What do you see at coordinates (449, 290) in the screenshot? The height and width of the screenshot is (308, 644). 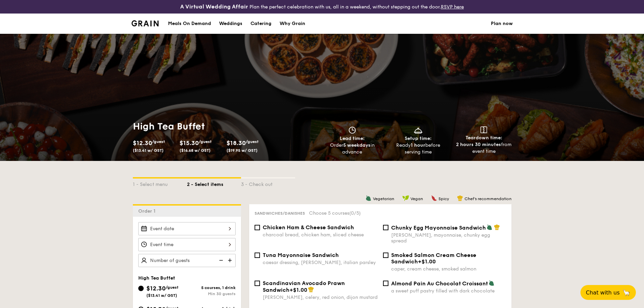 I see `div: a sweet puff pastry filled with dark chocolate` at bounding box center [449, 290].